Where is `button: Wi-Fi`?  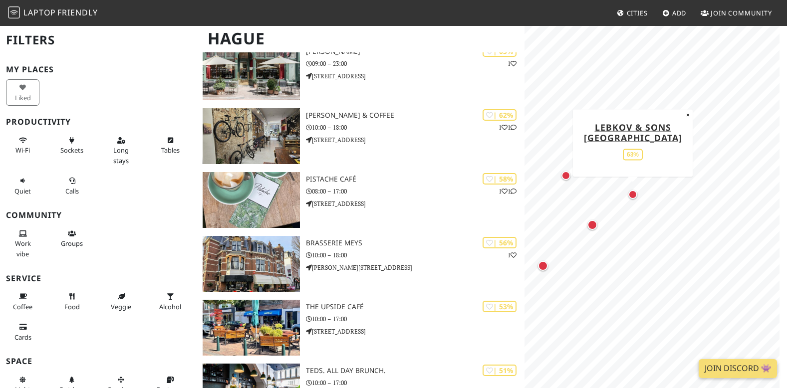 button: Wi-Fi is located at coordinates (22, 145).